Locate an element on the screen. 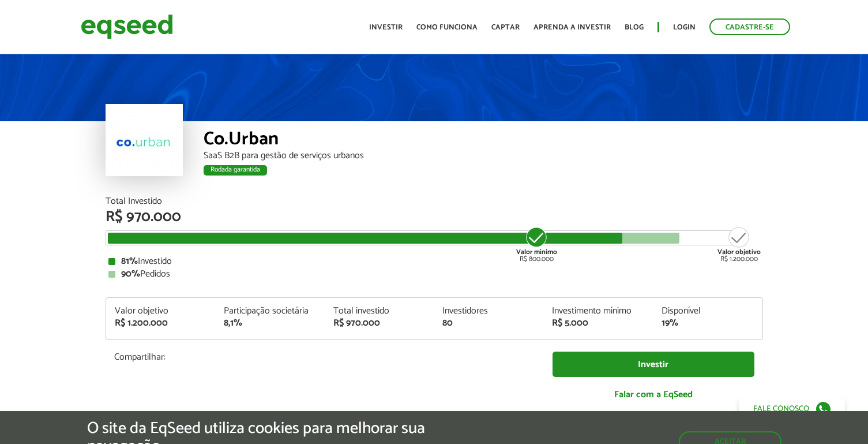 Image resolution: width=868 pixels, height=444 pixels. a: Login is located at coordinates (684, 27).